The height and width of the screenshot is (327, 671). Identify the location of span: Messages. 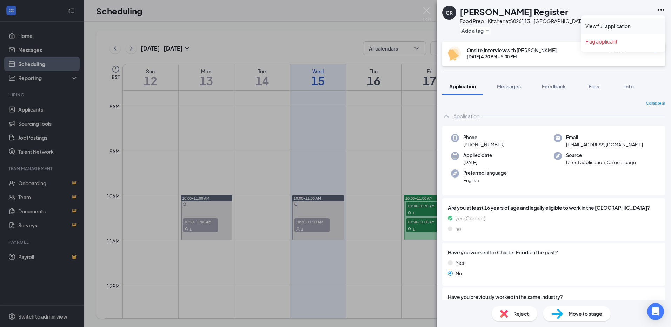
(509, 86).